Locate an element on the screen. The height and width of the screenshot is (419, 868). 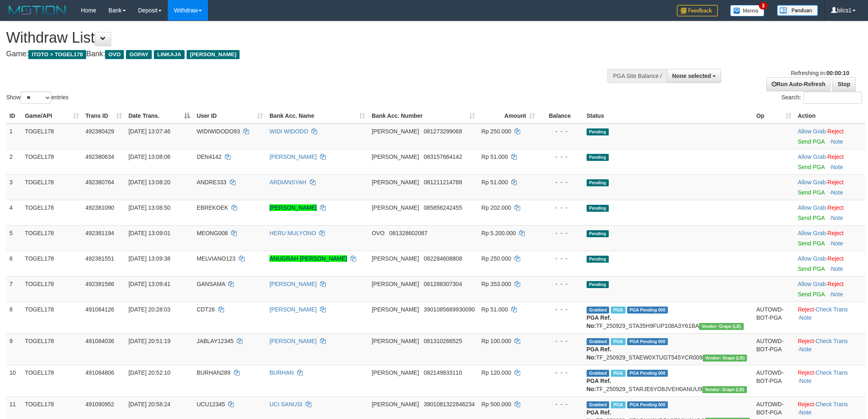
span: Copy 083157664142 to clipboard is located at coordinates (443, 157).